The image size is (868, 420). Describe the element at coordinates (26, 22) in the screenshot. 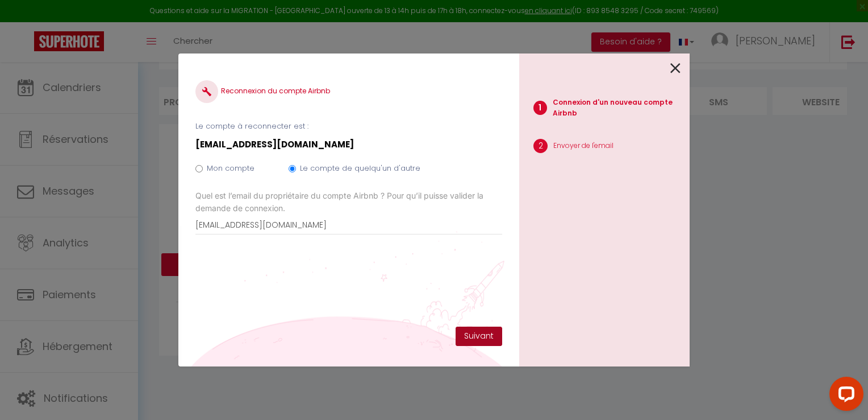

I see `button: Open LiveChat chat widget` at that location.